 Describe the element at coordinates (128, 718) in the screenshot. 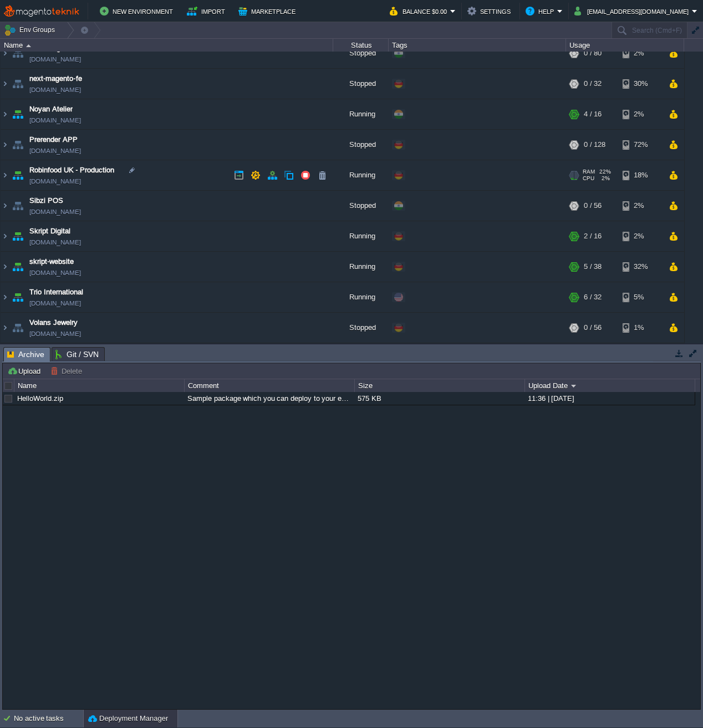

I see `button: Deployment Manager` at that location.